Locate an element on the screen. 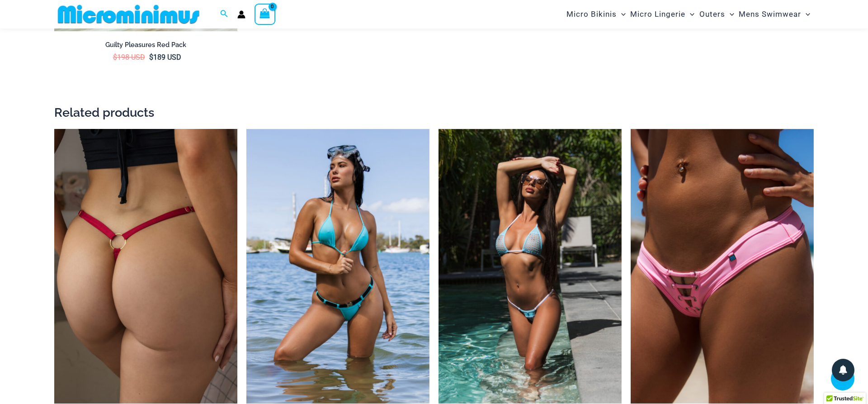  a: Micro LingerieMenu ToggleMenu Toggle is located at coordinates (662, 14).